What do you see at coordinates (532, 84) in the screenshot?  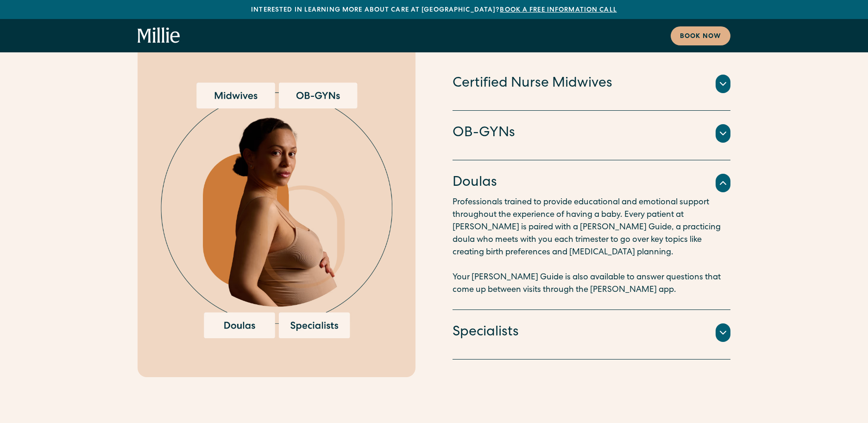 I see `h4: Certified Nurse Midwives` at bounding box center [532, 84].